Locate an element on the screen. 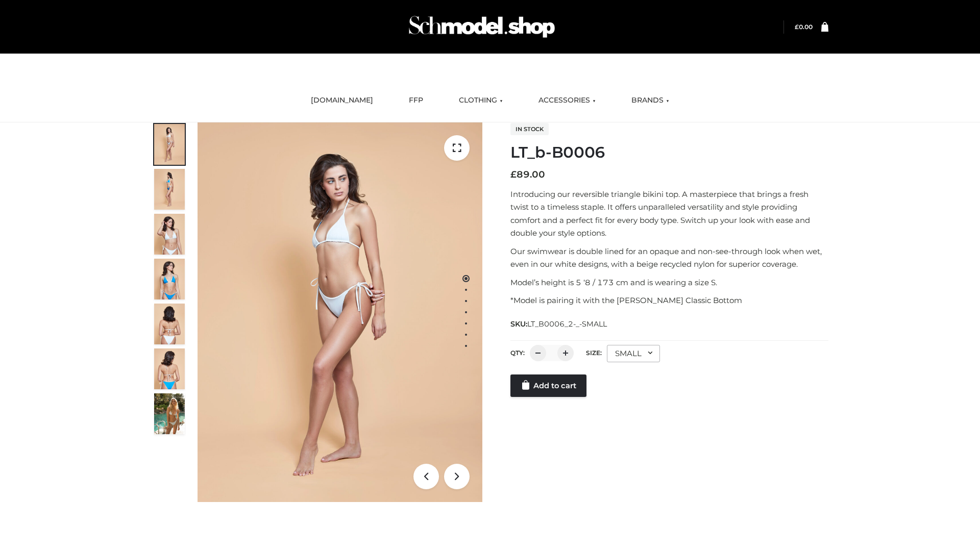  img: ArielClassicBikiniTop_CloudNine_AzureSky_OW114ECO_3-scaled.jpg is located at coordinates (169, 234).